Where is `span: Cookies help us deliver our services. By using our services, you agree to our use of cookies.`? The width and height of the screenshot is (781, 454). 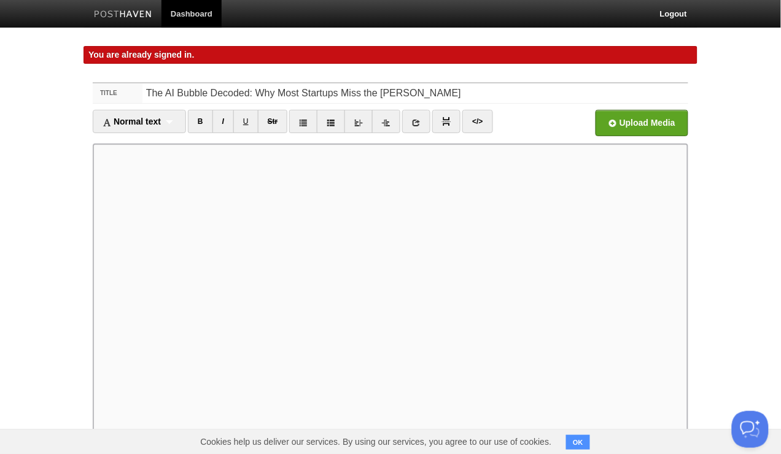
span: Cookies help us deliver our services. By using our services, you agree to our use of cookies. is located at coordinates (376, 442).